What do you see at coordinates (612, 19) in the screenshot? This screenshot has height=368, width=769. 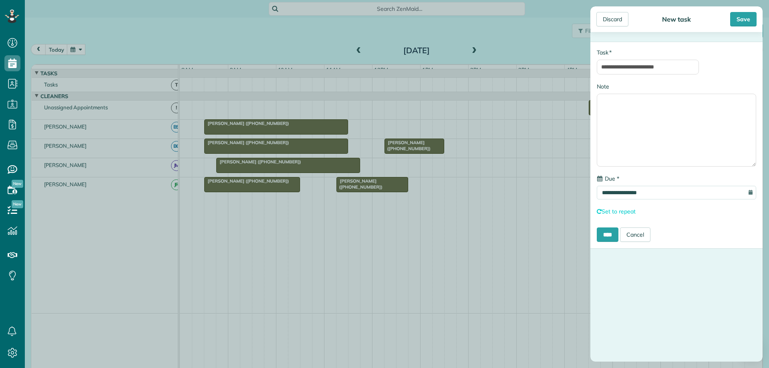 I see `div: Discard` at bounding box center [612, 19].